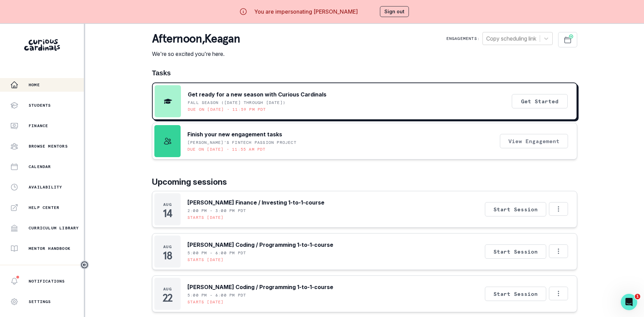  What do you see at coordinates (568, 39) in the screenshot?
I see `button: Schedule Sessions` at bounding box center [568, 39].